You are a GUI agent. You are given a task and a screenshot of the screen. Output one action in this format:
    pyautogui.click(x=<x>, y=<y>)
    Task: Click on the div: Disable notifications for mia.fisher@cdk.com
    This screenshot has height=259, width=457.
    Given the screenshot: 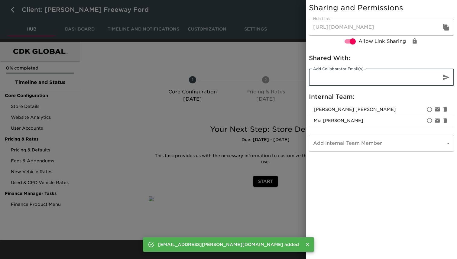 What is the action you would take?
    pyautogui.click(x=437, y=121)
    